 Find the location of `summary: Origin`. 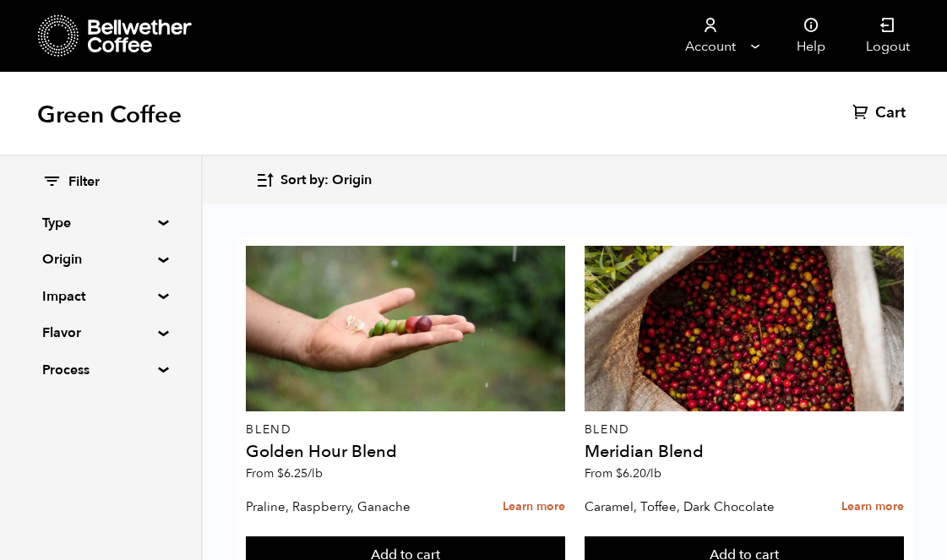

summary: Origin is located at coordinates (100, 259).